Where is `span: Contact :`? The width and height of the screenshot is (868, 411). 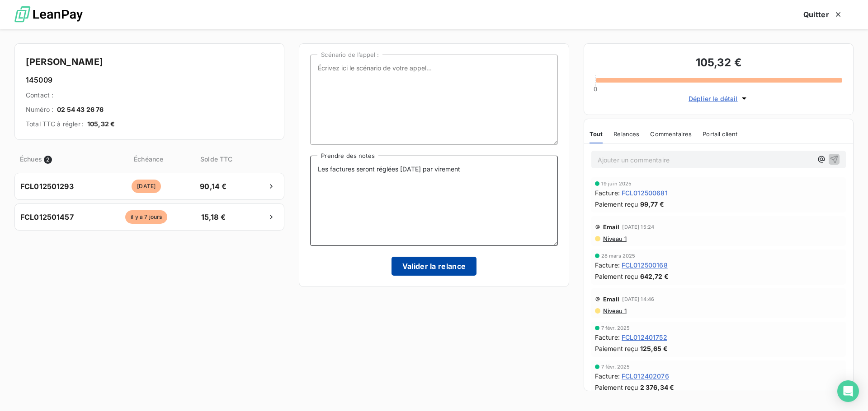 span: Contact : is located at coordinates (39, 95).